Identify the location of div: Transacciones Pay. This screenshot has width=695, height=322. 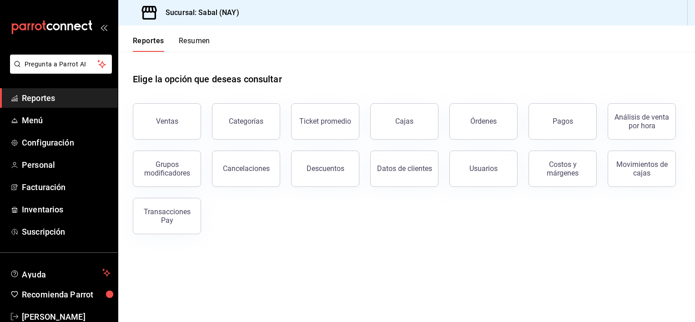
(167, 216).